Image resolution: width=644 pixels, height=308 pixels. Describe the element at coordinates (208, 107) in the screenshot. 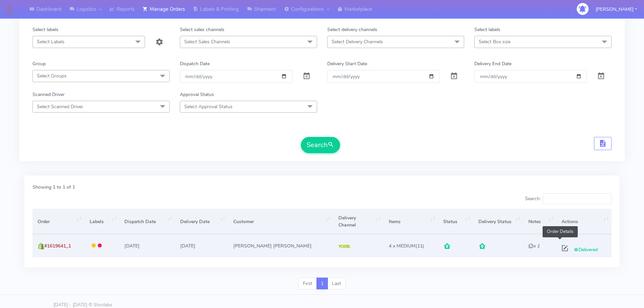

I see `span: Select Approval Status` at that location.